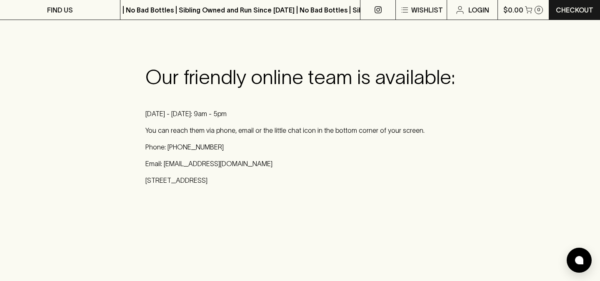 Image resolution: width=600 pixels, height=281 pixels. Describe the element at coordinates (427, 10) in the screenshot. I see `p: Wishlist` at that location.